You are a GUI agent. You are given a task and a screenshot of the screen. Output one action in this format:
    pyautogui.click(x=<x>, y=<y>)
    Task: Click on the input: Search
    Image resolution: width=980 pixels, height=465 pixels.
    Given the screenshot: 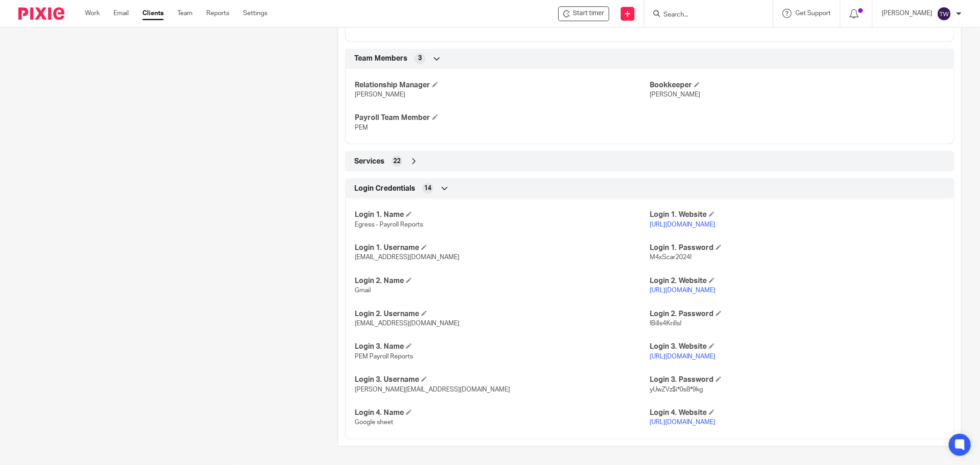 What is the action you would take?
    pyautogui.click(x=704, y=15)
    